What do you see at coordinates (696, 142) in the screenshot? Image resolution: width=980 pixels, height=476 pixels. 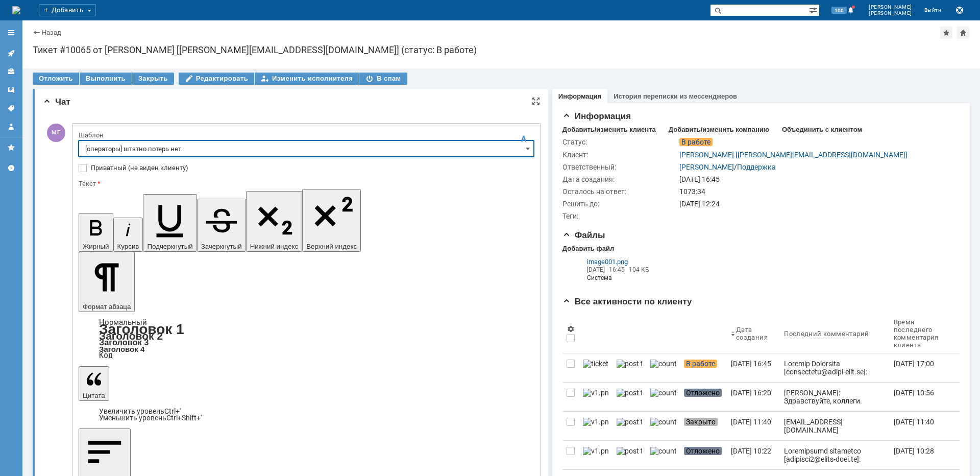 I see `span: В работе` at bounding box center [696, 142].